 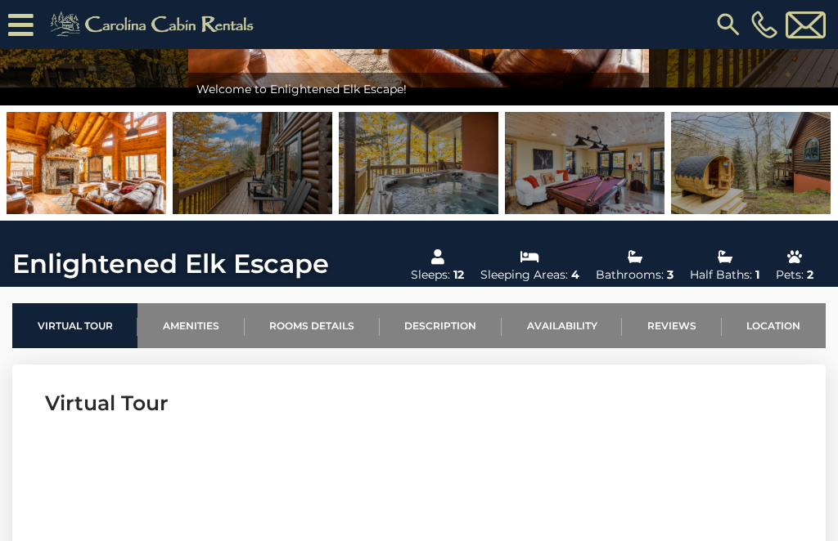 I want to click on img: 164433089, so click(x=750, y=163).